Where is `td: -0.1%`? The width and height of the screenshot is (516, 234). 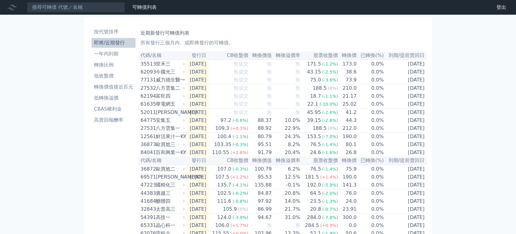
td: -0.1% is located at coordinates (286, 185).